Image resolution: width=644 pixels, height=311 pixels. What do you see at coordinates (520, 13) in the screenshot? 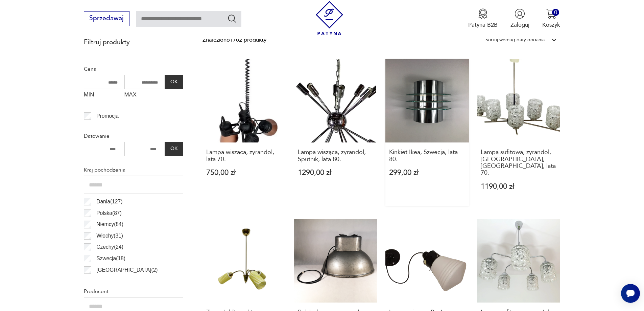
I see `img: Ikonka użytkownika` at bounding box center [520, 13].